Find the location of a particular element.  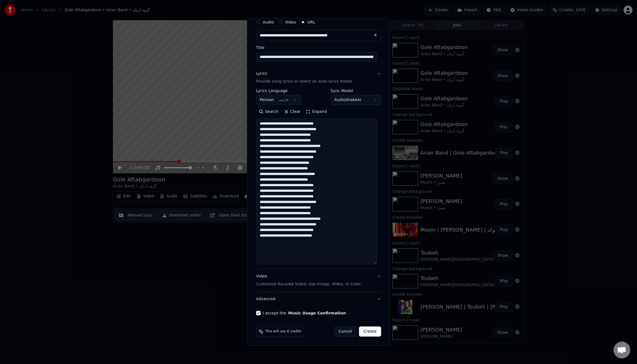

p: Customize Karaoke Video: Use Image, Video, or Color is located at coordinates (309, 284).